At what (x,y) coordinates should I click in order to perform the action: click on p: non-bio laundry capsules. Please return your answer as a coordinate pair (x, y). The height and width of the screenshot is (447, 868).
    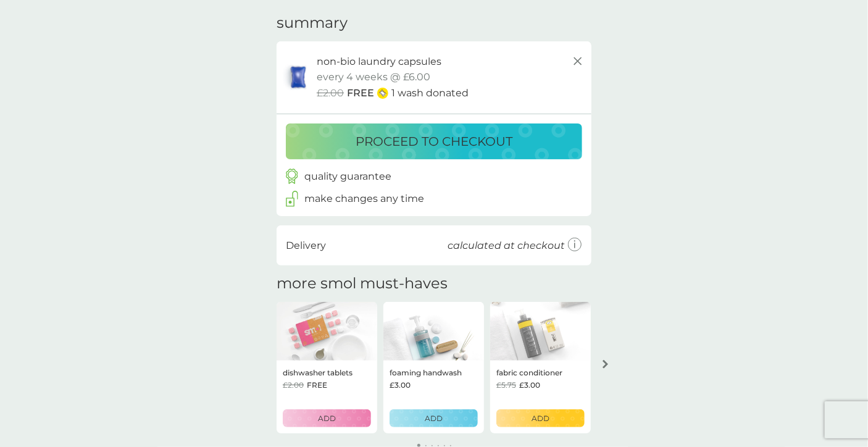
    Looking at the image, I should click on (379, 62).